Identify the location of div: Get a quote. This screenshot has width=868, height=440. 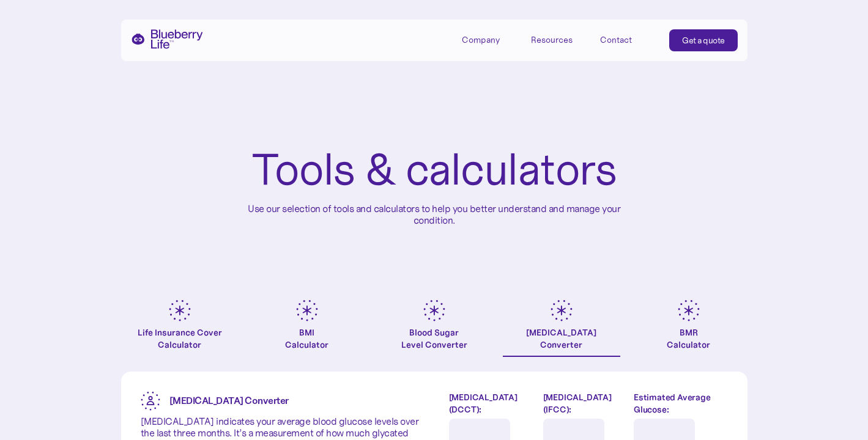
(703, 41).